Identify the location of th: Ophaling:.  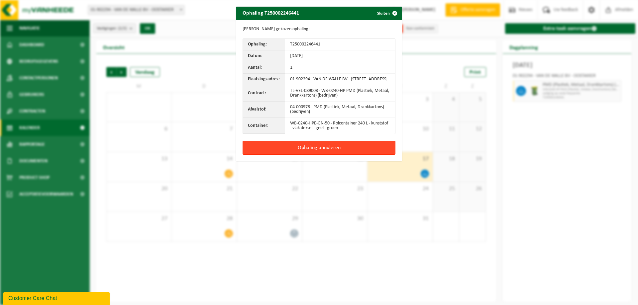
(264, 45).